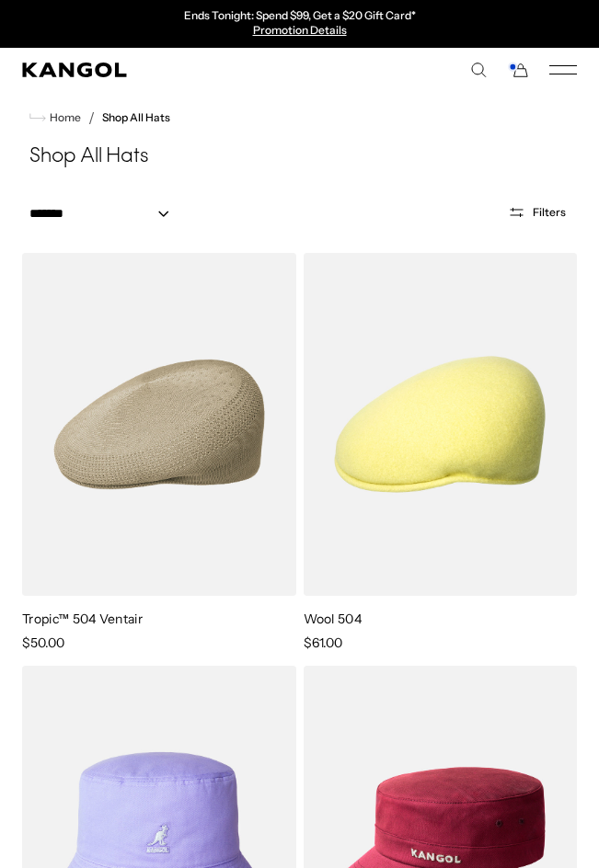 This screenshot has width=599, height=868. Describe the element at coordinates (43, 643) in the screenshot. I see `span: $50.00` at that location.